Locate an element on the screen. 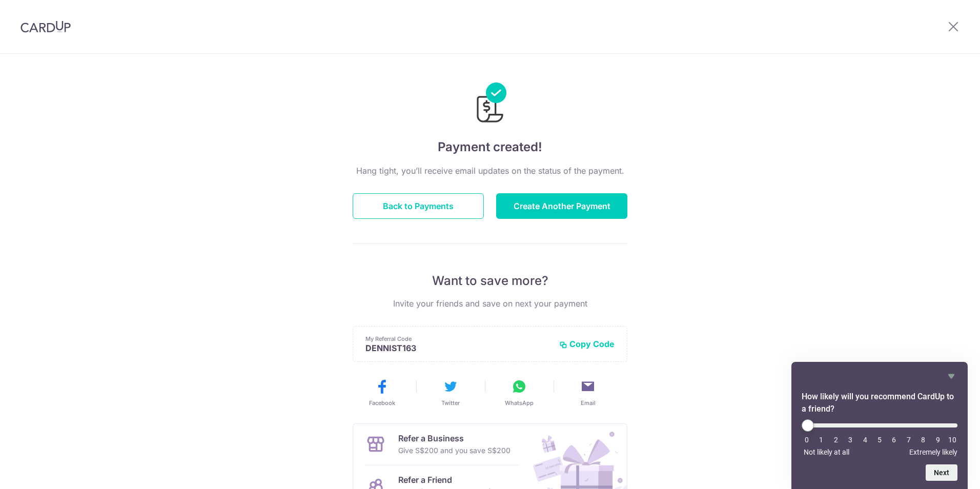 Image resolution: width=980 pixels, height=489 pixels. button: Twitter is located at coordinates (450, 393).